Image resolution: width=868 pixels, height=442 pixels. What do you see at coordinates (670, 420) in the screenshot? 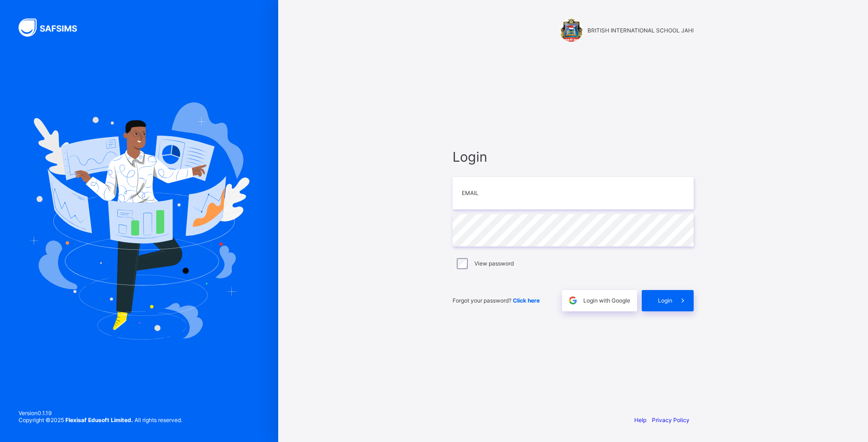
I see `a: Privacy Policy` at bounding box center [670, 420].